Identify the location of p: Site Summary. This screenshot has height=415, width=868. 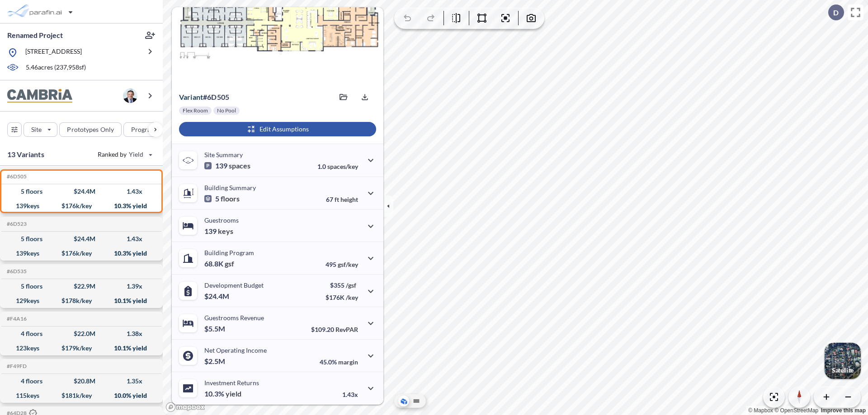
(223, 155).